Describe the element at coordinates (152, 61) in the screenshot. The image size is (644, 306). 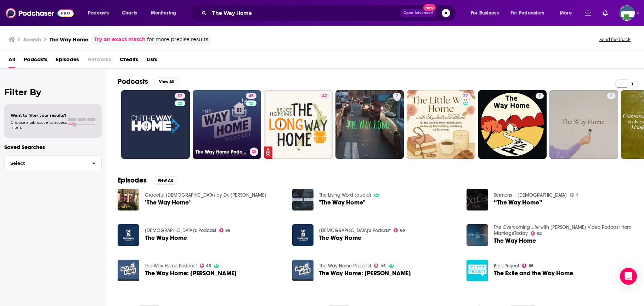
I see `span: Lists` at that location.